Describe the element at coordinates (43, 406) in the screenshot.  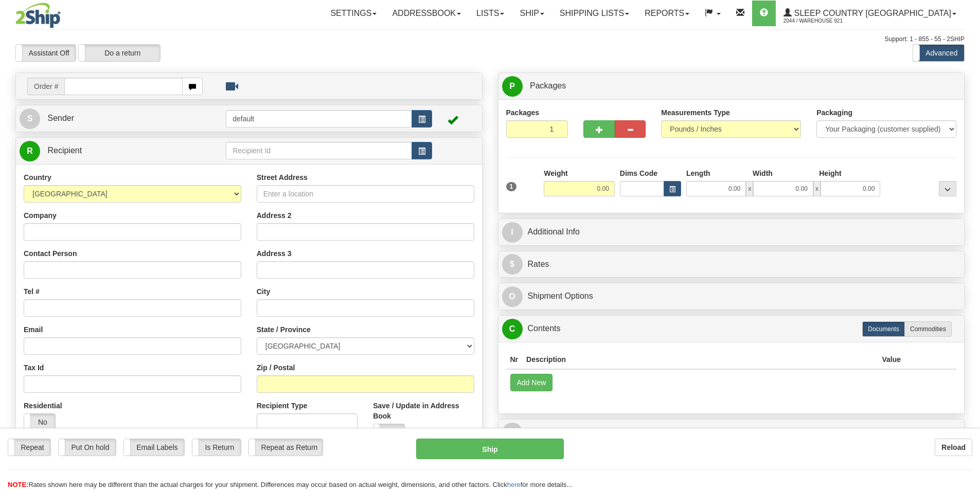
I see `label: Residential` at that location.